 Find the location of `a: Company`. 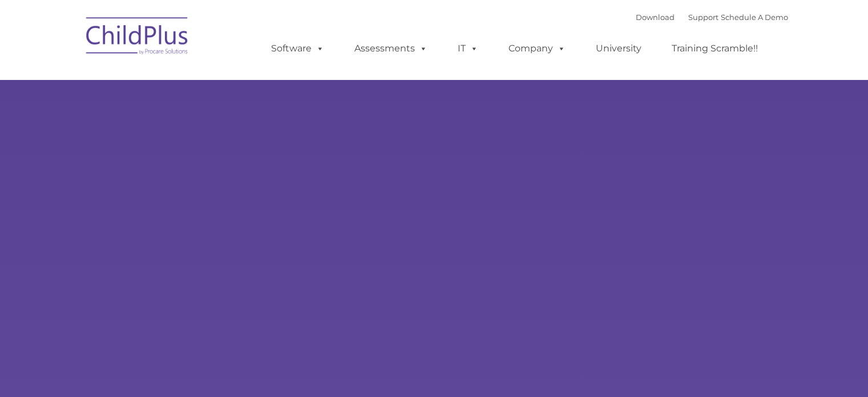

a: Company is located at coordinates (537, 48).